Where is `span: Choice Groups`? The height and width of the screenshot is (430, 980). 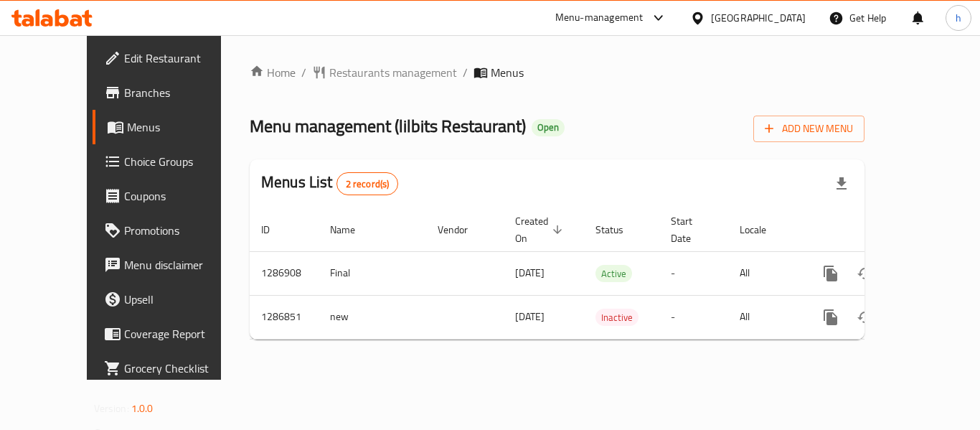
span: Choice Groups is located at coordinates (182, 162).